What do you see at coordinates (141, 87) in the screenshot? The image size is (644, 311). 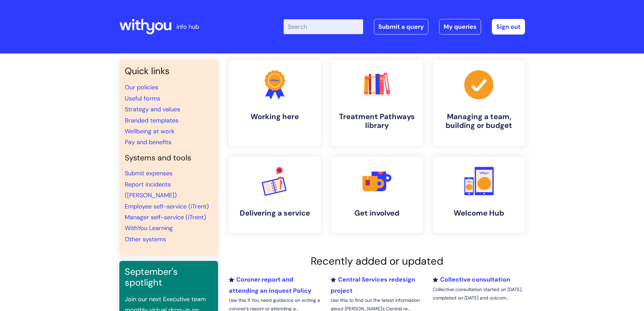 I see `a: Our policies` at bounding box center [141, 87].